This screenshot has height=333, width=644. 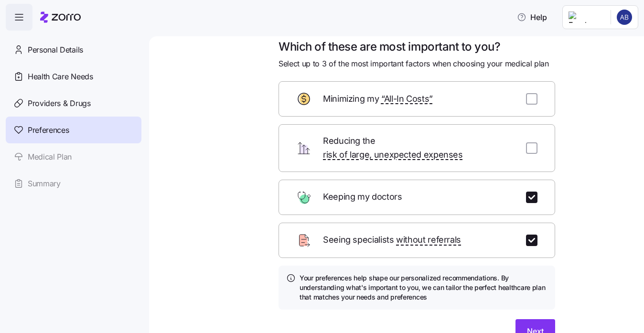 What do you see at coordinates (531, 17) in the screenshot?
I see `span: Help` at bounding box center [531, 17].